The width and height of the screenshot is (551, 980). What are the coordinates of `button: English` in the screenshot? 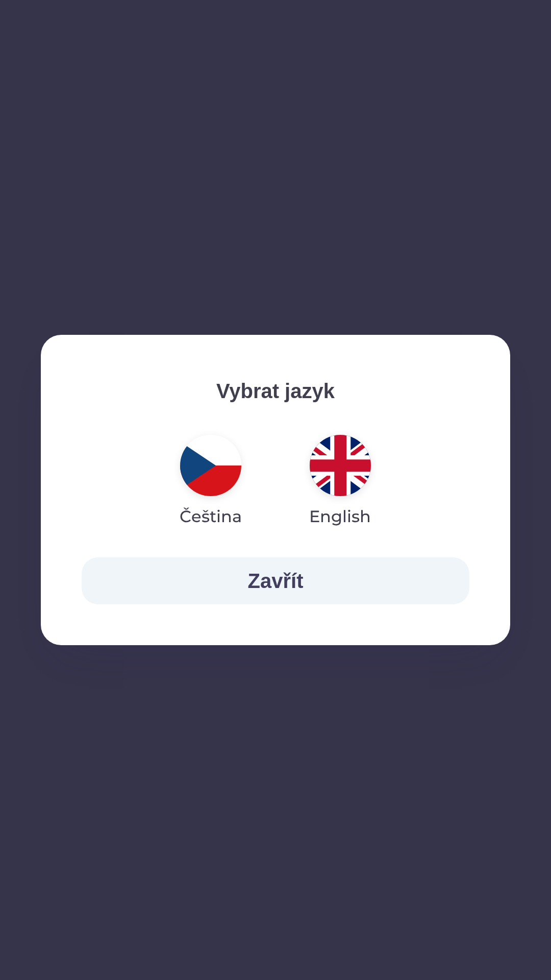 It's located at (340, 482).